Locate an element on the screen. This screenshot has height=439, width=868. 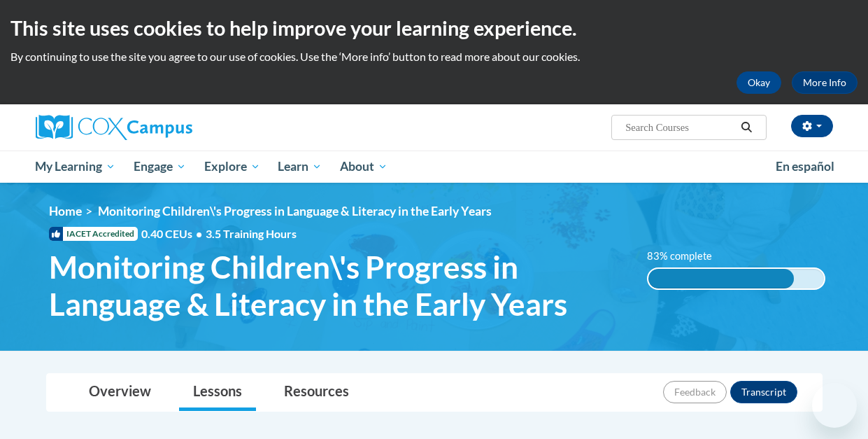
a: Cox Campus is located at coordinates (161, 127).